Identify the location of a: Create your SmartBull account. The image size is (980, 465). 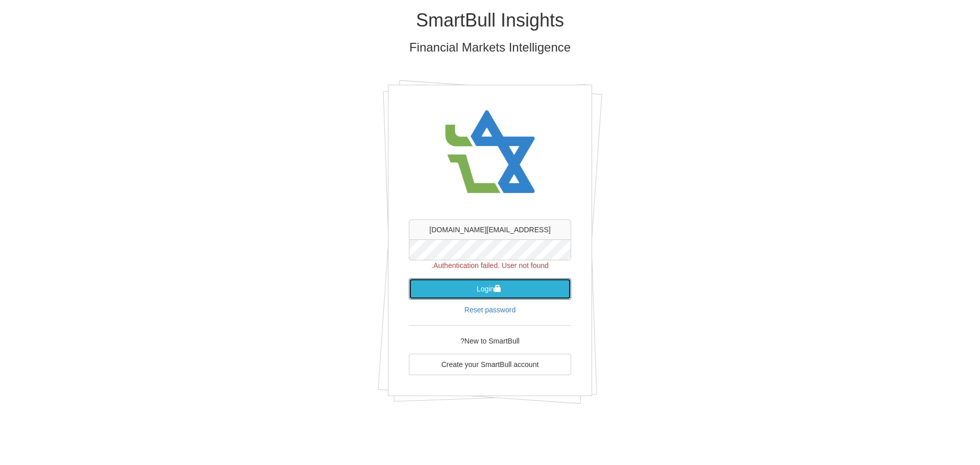
(490, 365).